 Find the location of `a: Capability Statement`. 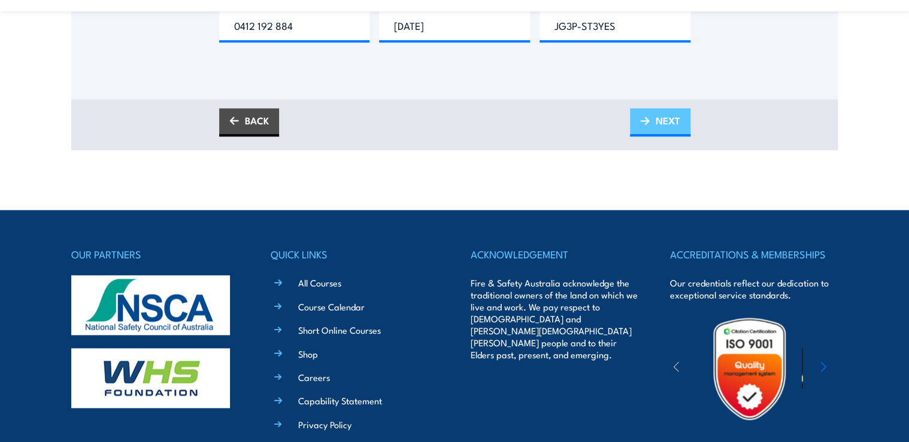

a: Capability Statement is located at coordinates (340, 400).